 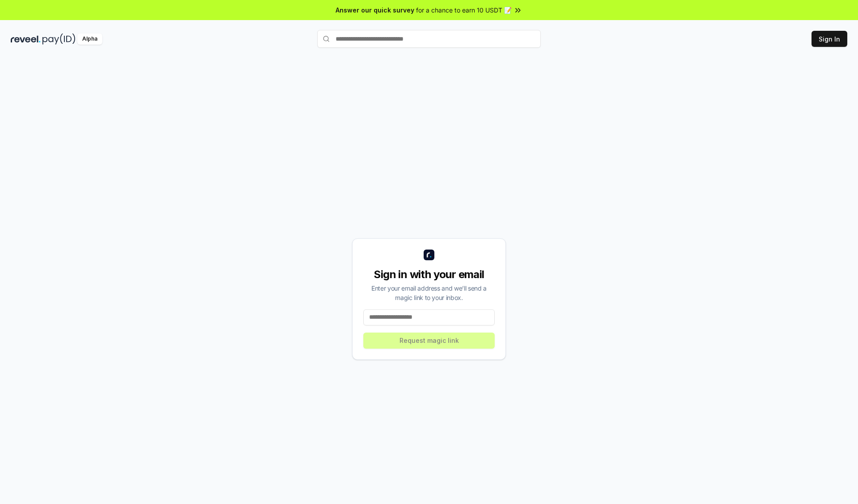 What do you see at coordinates (59, 39) in the screenshot?
I see `img: pay_id` at bounding box center [59, 39].